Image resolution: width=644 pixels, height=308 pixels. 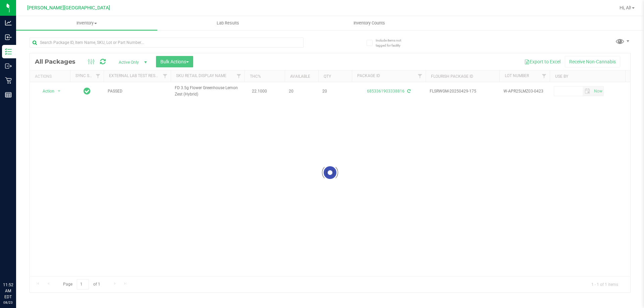 What do you see at coordinates (369, 23) in the screenshot?
I see `a: Inventory Counts` at bounding box center [369, 23].